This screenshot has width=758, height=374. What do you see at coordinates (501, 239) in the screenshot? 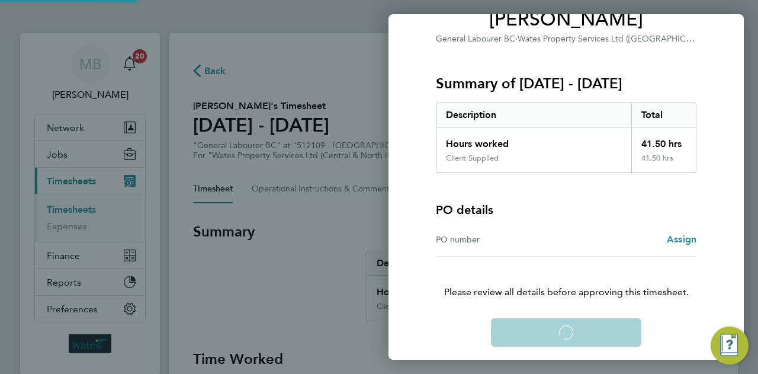
I see `div: PO number` at bounding box center [501, 239].